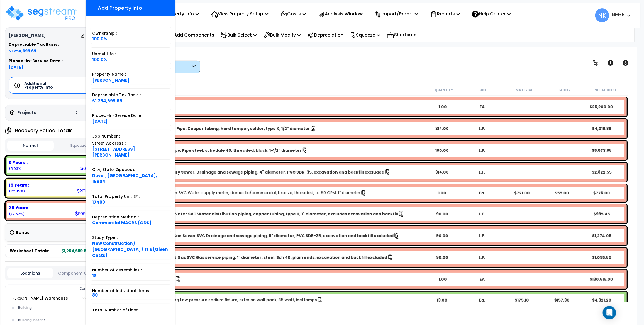 The image size is (644, 325). Describe the element at coordinates (22, 232) in the screenshot. I see `h3: Bonus` at that location.